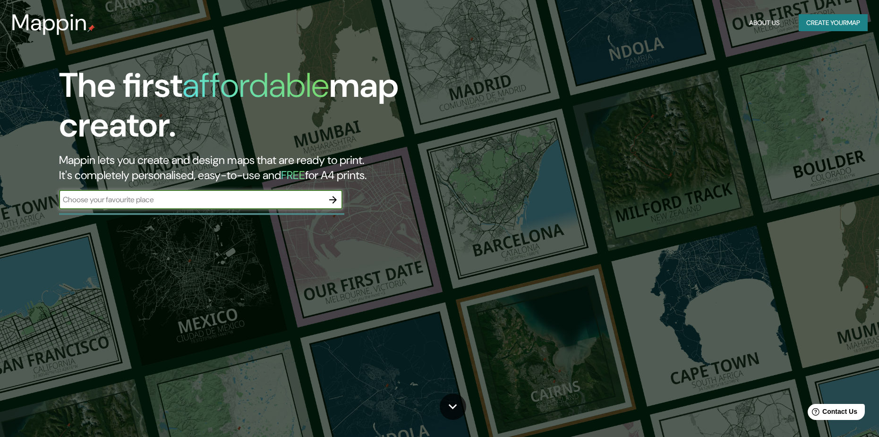 The image size is (879, 437). Describe the element at coordinates (49, 23) in the screenshot. I see `h3: Mappin` at that location.